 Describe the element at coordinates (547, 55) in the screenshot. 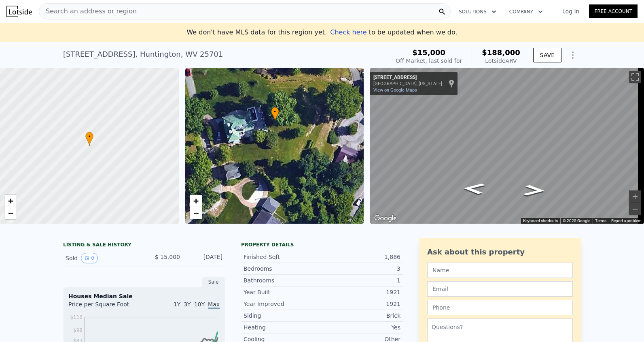

I see `button: SAVE` at that location.